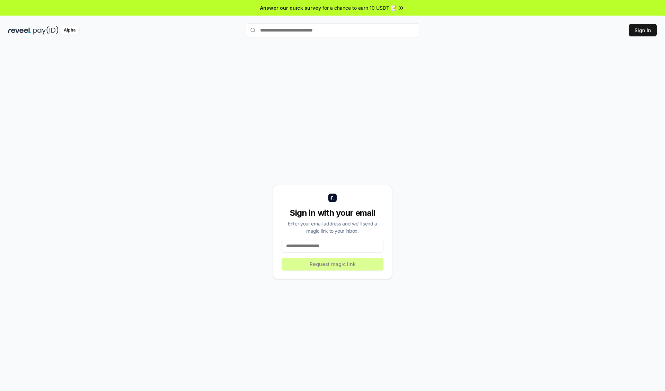  What do you see at coordinates (333, 227) in the screenshot?
I see `div: Enter your email address and we’ll send a magic link to your inbox.` at bounding box center [333, 227].